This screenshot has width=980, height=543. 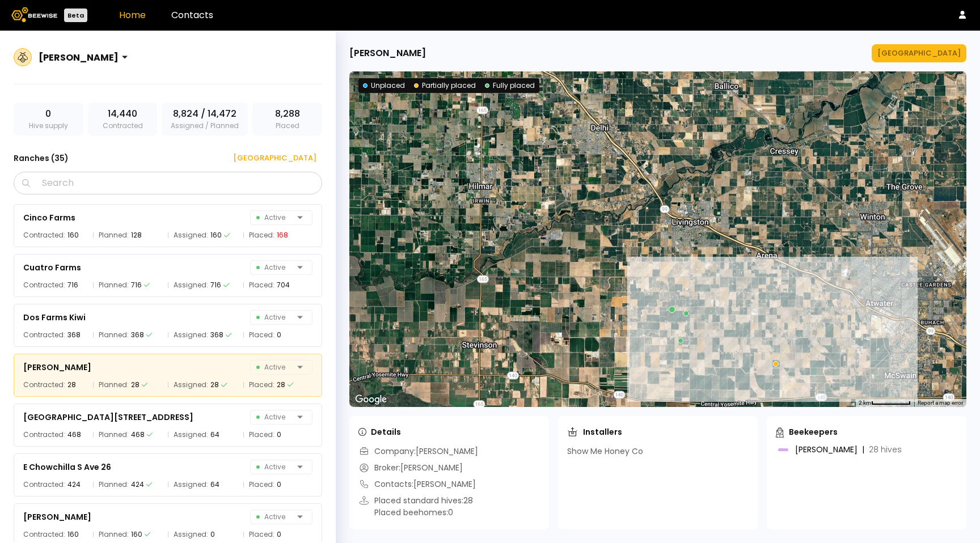 I want to click on a: Report a map error, so click(x=941, y=403).